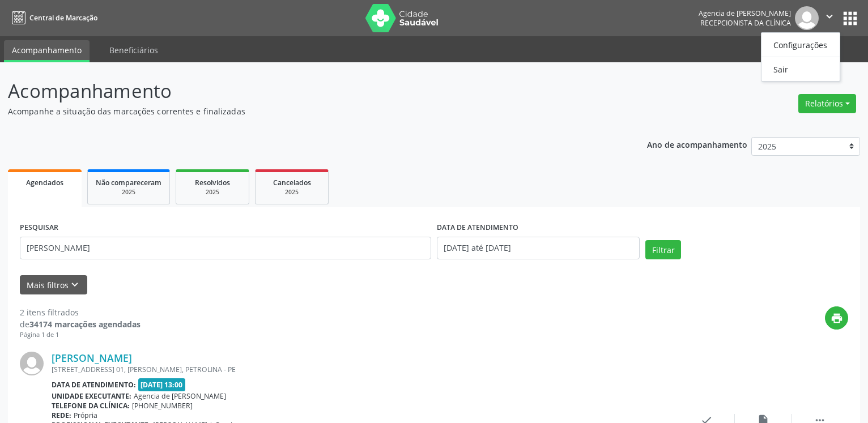 Image resolution: width=868 pixels, height=423 pixels. I want to click on span: Própria, so click(85, 415).